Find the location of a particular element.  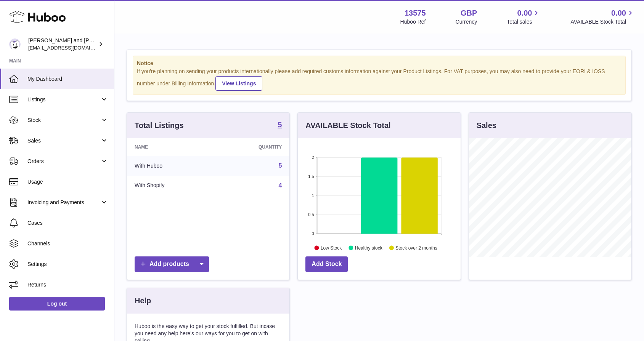

text: Low Stock is located at coordinates (331, 248).